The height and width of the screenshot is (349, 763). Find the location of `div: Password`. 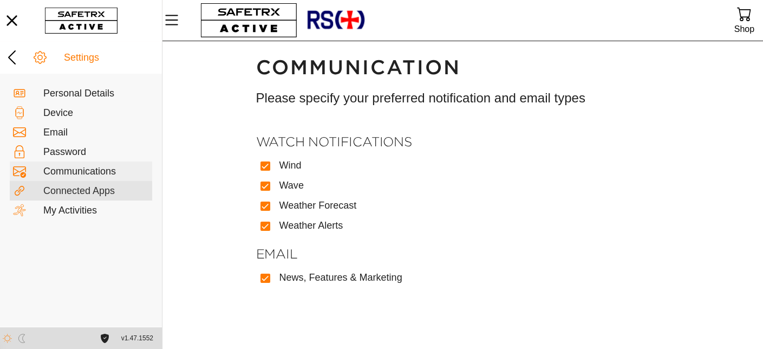

div: Password is located at coordinates (96, 152).